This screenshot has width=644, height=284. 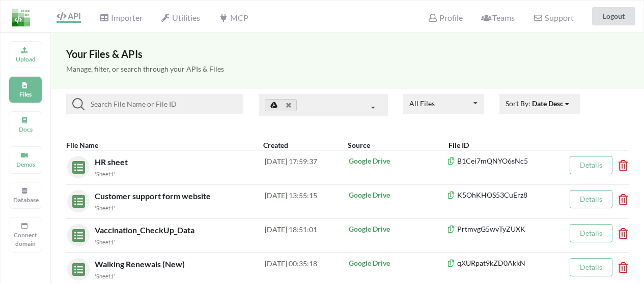 I want to click on p: PrtmvgG5wvTyZUXK, so click(x=507, y=229).